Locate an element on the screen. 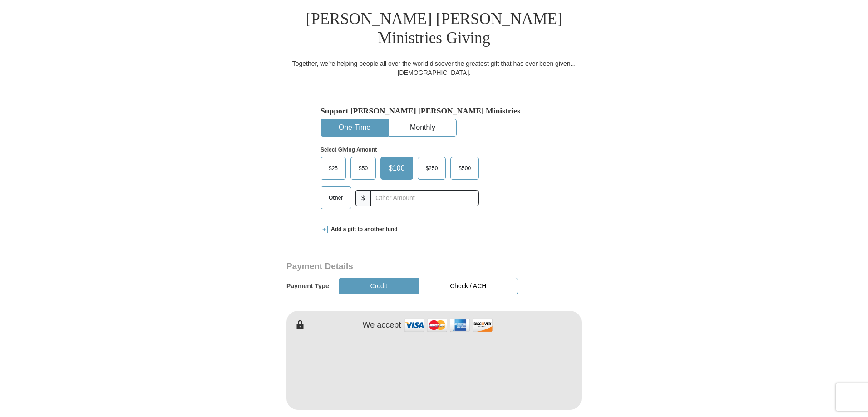  strong: Select Giving Amount is located at coordinates (349, 150).